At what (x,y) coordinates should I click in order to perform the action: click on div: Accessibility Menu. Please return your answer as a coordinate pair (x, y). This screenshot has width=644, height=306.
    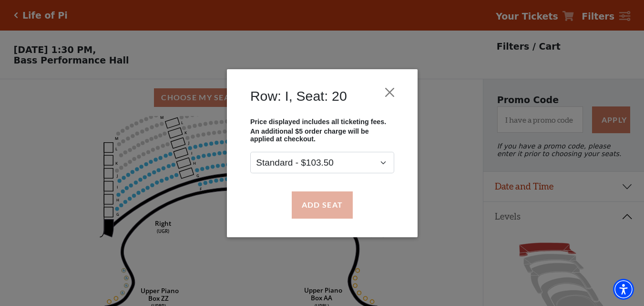
    Looking at the image, I should click on (624, 289).